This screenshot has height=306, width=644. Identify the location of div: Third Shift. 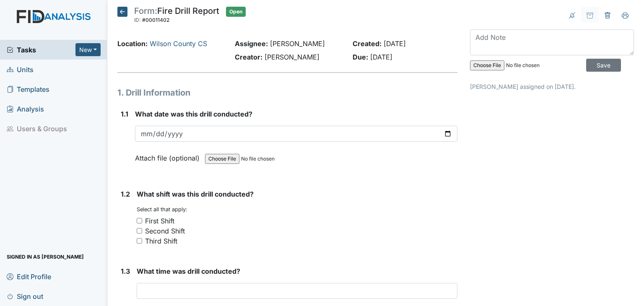
(161, 241).